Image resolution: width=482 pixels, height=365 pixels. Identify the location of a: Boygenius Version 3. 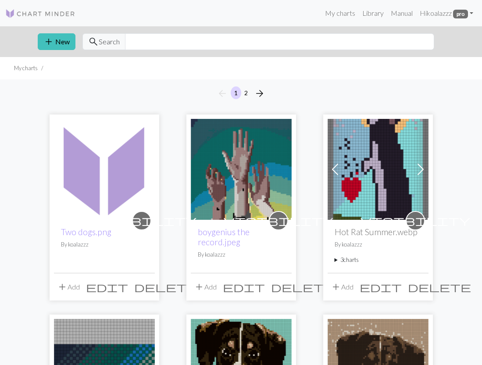
(241, 168).